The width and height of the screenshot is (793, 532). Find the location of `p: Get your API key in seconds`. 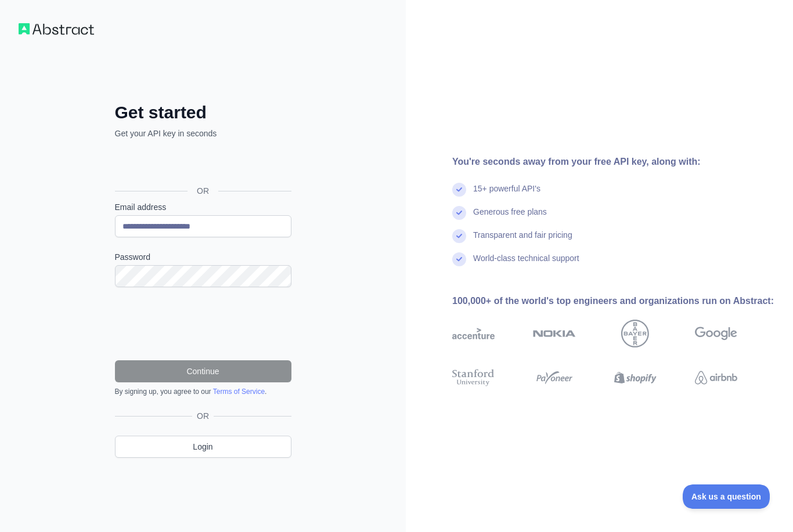

p: Get your API key in seconds is located at coordinates (203, 133).